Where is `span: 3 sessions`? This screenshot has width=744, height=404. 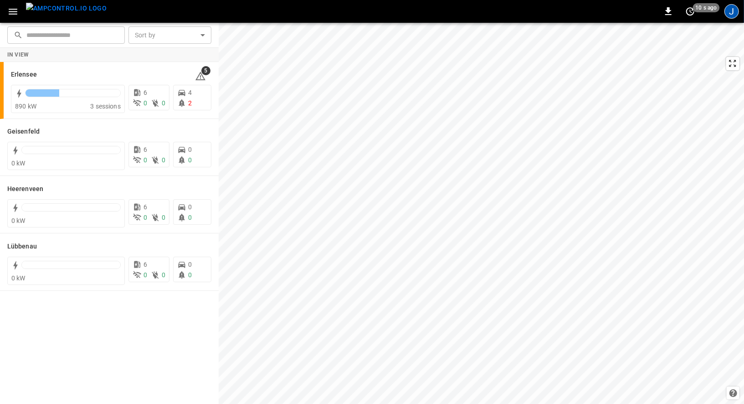
span: 3 sessions is located at coordinates (105, 106).